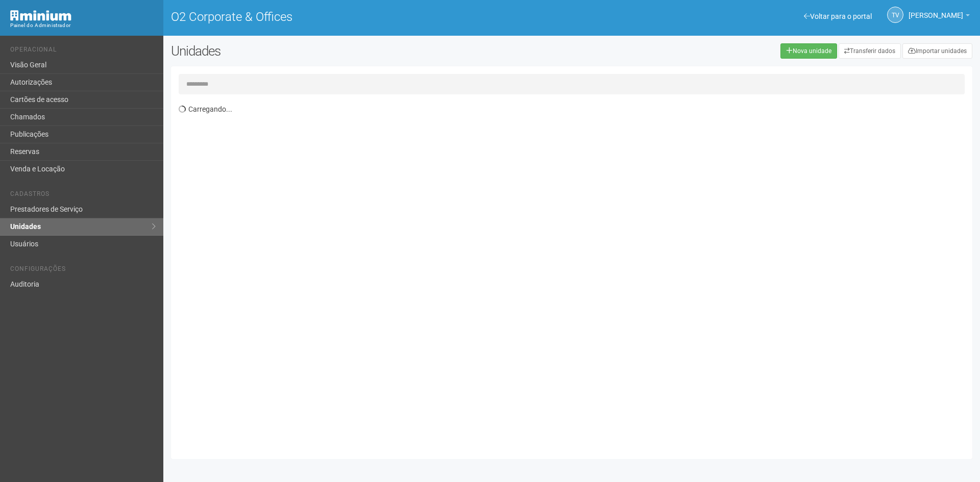 The height and width of the screenshot is (482, 980). Describe the element at coordinates (333, 51) in the screenshot. I see `h2: Unidades` at that location.